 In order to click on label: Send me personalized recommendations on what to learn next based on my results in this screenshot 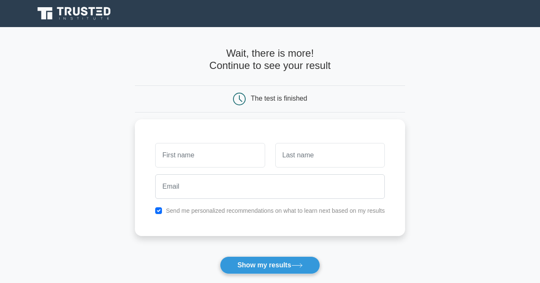, I will do `click(275, 210)`.